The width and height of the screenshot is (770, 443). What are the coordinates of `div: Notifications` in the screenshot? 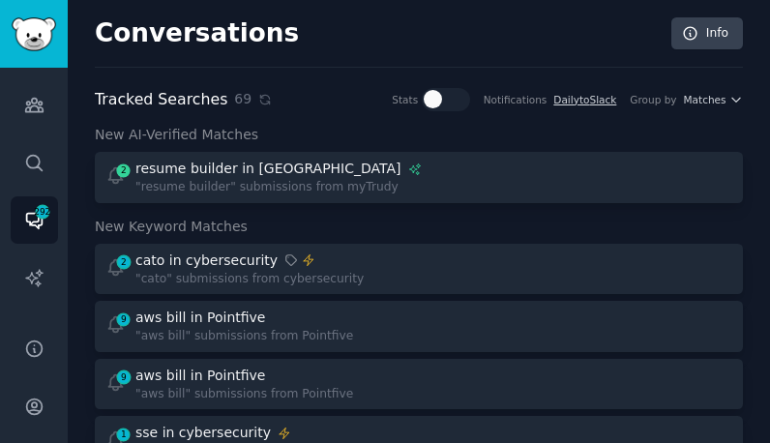 It's located at (516, 100).